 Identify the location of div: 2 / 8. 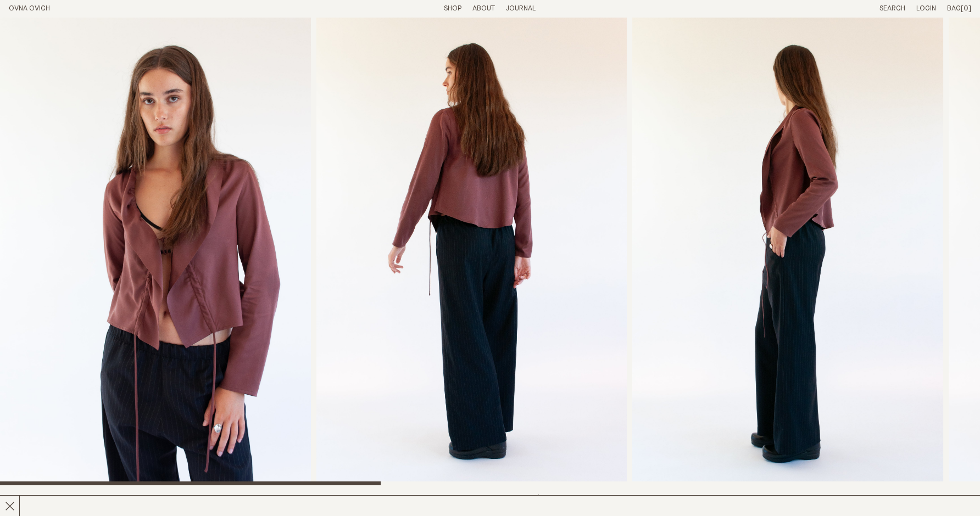
(471, 252).